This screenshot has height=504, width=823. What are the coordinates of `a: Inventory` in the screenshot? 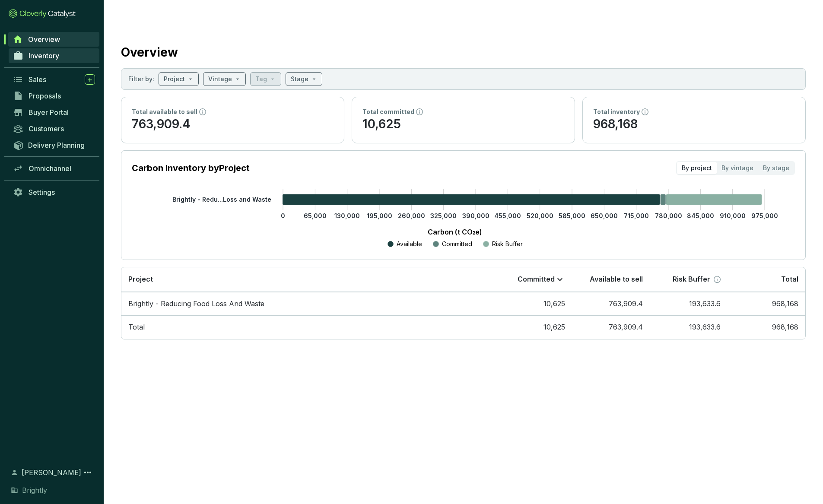 It's located at (54, 55).